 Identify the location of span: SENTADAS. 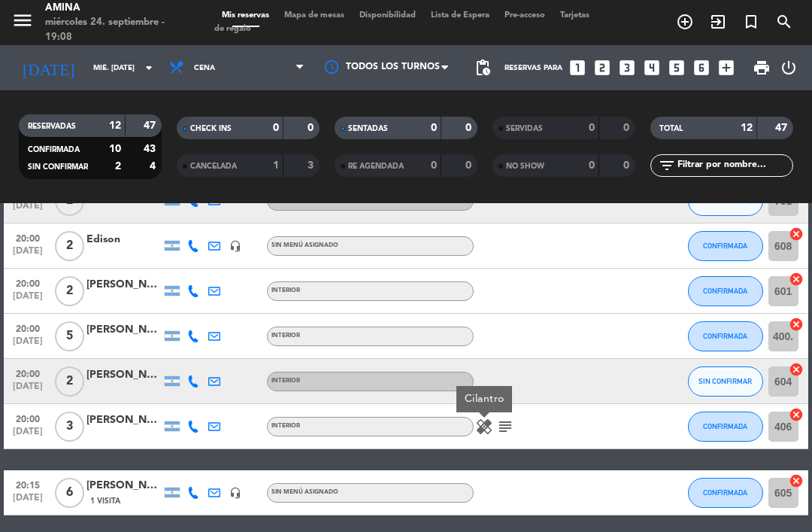
(367, 129).